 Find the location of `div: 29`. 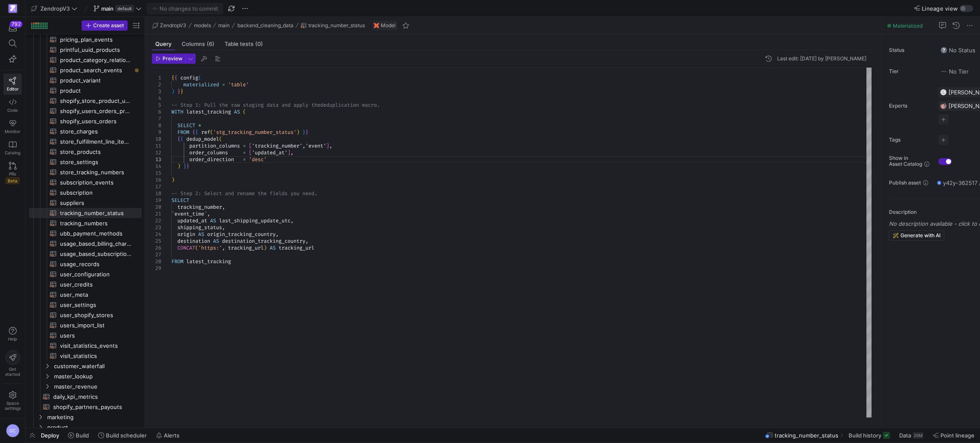

div: 29 is located at coordinates (156, 268).